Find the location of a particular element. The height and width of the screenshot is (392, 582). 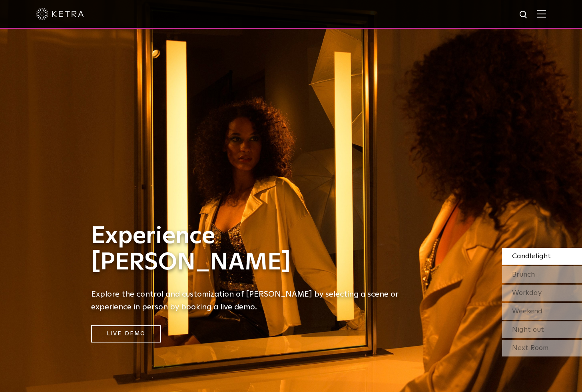

span: Weekend is located at coordinates (527, 312).